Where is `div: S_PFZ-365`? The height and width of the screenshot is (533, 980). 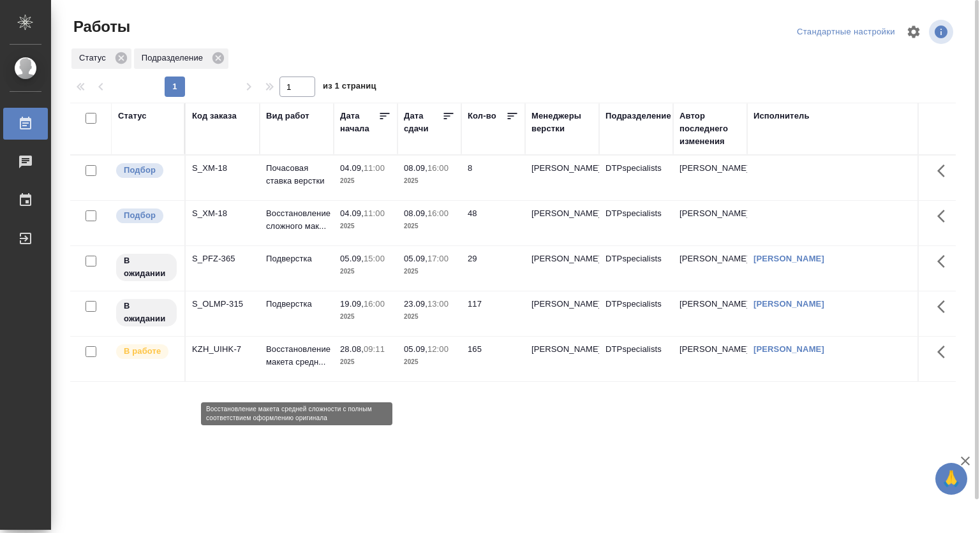
div: S_PFZ-365 is located at coordinates (223, 259).